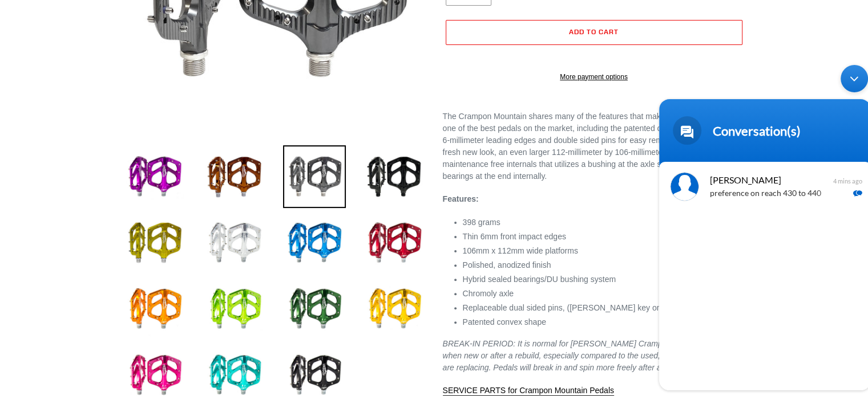 The height and width of the screenshot is (396, 868). What do you see at coordinates (603, 251) in the screenshot?
I see `li: 106mm x 112mm wide platforms` at bounding box center [603, 251].